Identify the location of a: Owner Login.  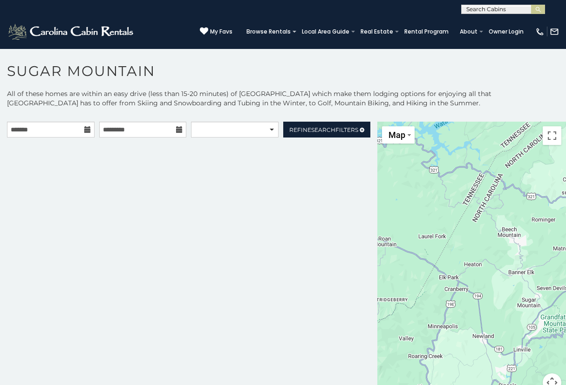
(506, 32).